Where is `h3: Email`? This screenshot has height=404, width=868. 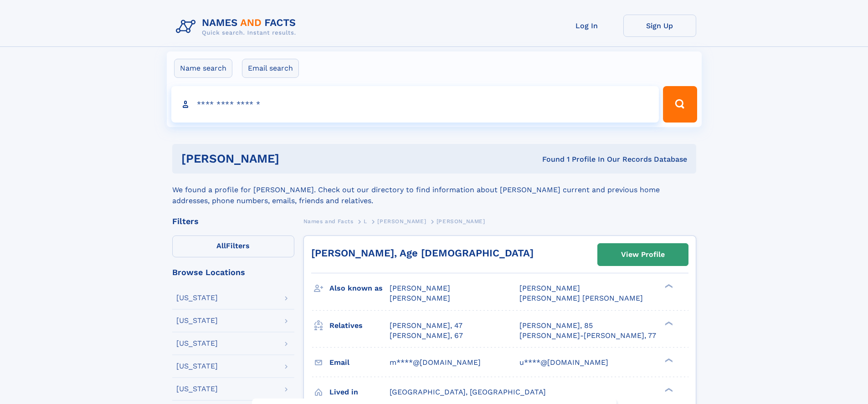 h3: Email is located at coordinates (359, 362).